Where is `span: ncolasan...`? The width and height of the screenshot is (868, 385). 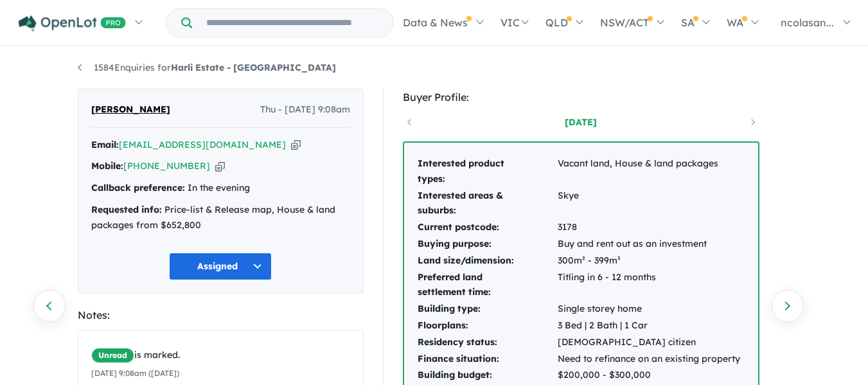 span: ncolasan... is located at coordinates (807, 22).